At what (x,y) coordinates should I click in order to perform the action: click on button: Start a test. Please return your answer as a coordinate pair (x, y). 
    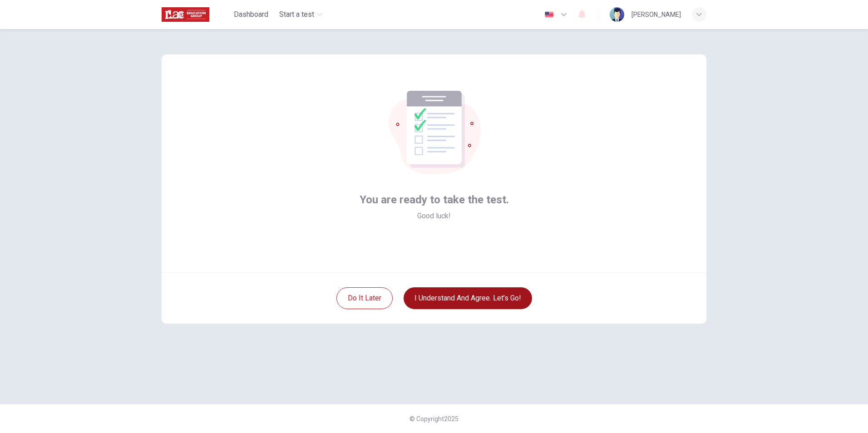
    Looking at the image, I should click on (300, 14).